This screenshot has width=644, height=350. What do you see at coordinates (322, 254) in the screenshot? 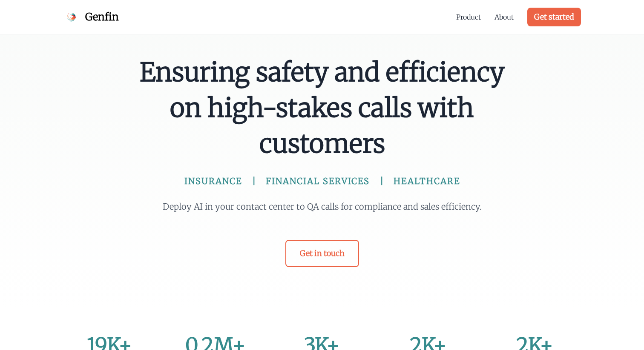
I see `a: Get in touch` at bounding box center [322, 254].